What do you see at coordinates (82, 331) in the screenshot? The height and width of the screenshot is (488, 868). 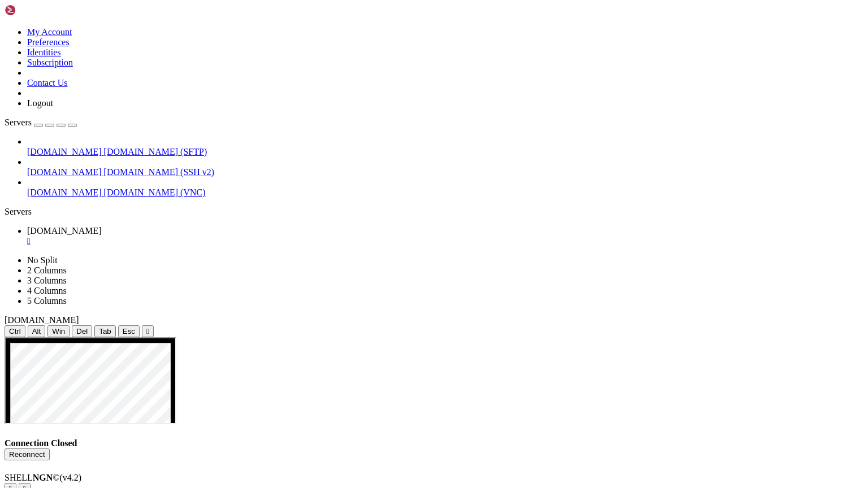 I see `button: Del` at bounding box center [82, 331].